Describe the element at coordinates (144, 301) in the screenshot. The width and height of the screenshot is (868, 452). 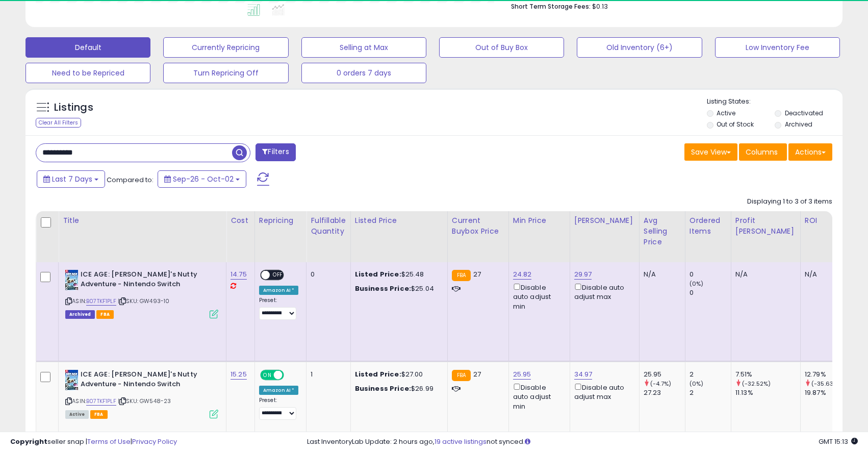
I see `span: | SKU: GW493-10` at that location.